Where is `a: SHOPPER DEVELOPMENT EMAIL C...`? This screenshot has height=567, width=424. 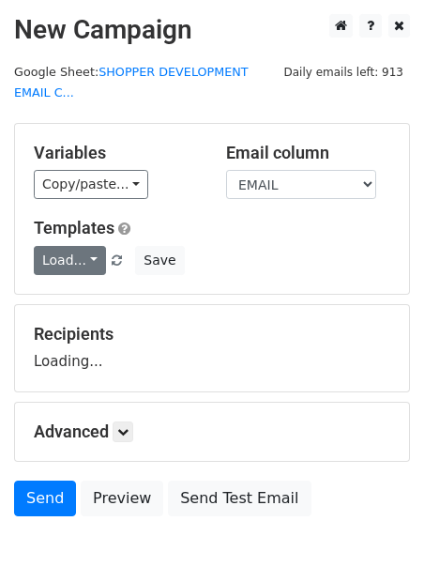 a: SHOPPER DEVELOPMENT EMAIL C... is located at coordinates (131, 83).